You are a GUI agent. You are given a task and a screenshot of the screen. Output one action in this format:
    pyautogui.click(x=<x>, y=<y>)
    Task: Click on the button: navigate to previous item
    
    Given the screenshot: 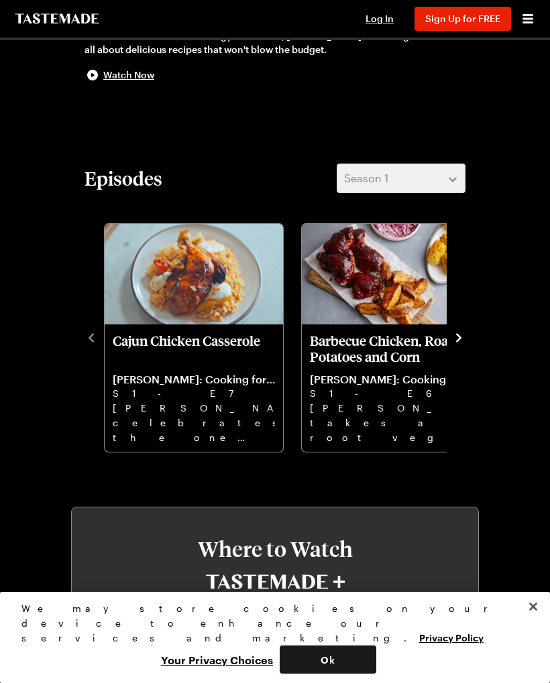 What is the action you would take?
    pyautogui.click(x=91, y=337)
    